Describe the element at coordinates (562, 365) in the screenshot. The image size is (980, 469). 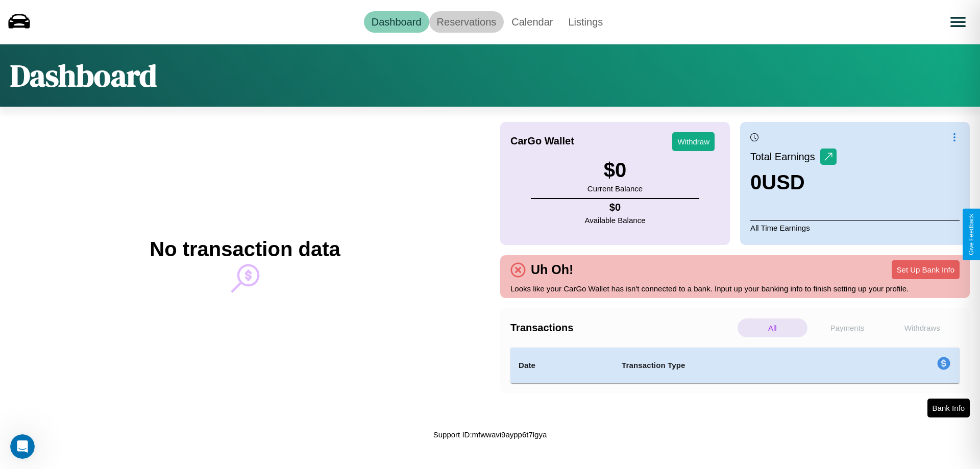
I see `h4: Date` at that location.